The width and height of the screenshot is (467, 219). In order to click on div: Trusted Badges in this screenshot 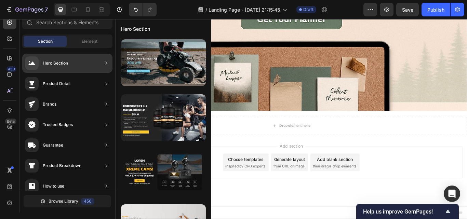, I will do `click(58, 125)`.